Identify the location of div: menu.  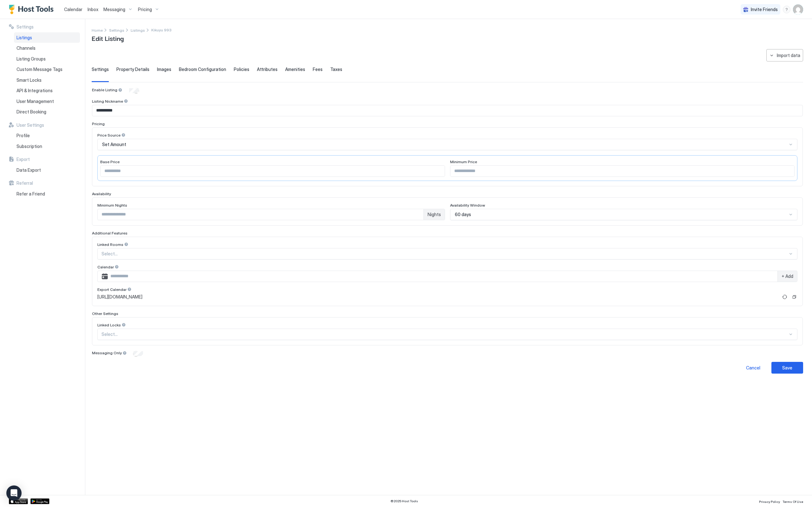
(787, 10).